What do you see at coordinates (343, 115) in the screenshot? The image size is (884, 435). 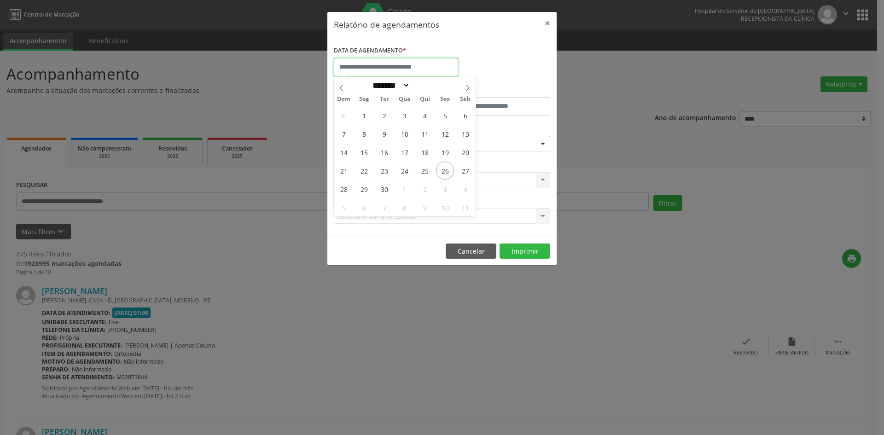 I see `span: Agosto 31, 2025` at bounding box center [343, 115].